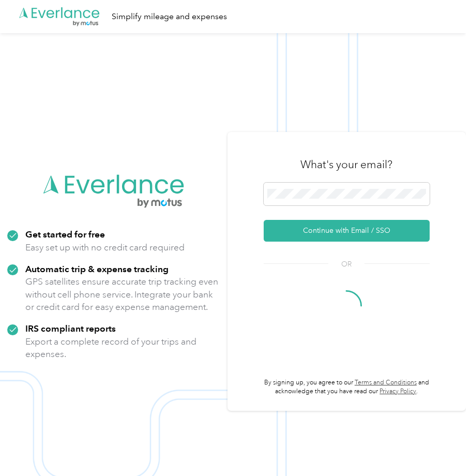  I want to click on a: Privacy Policy, so click(398, 391).